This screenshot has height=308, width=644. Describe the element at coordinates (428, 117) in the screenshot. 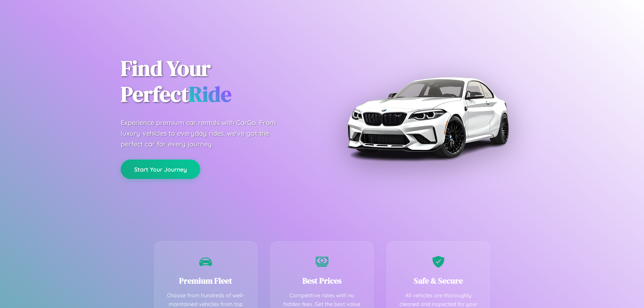

I see `img: Premium BMW car rental vehicle` at that location.